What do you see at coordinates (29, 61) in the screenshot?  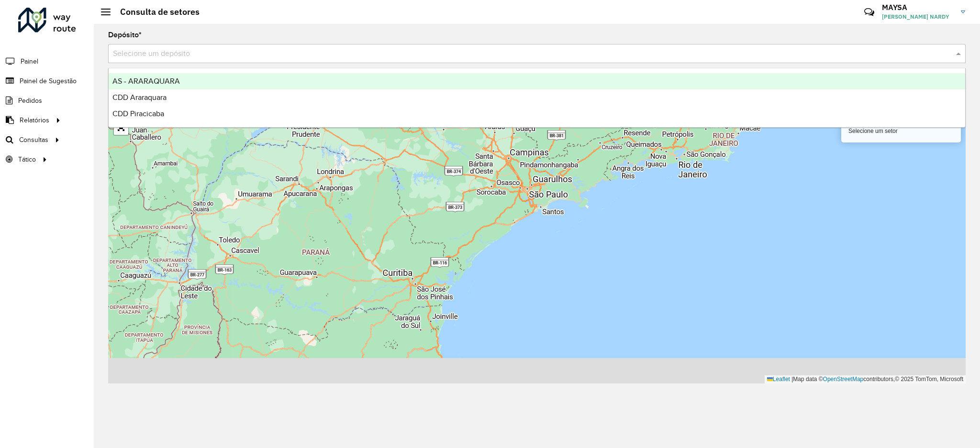 I see `span: Painel` at bounding box center [29, 61].